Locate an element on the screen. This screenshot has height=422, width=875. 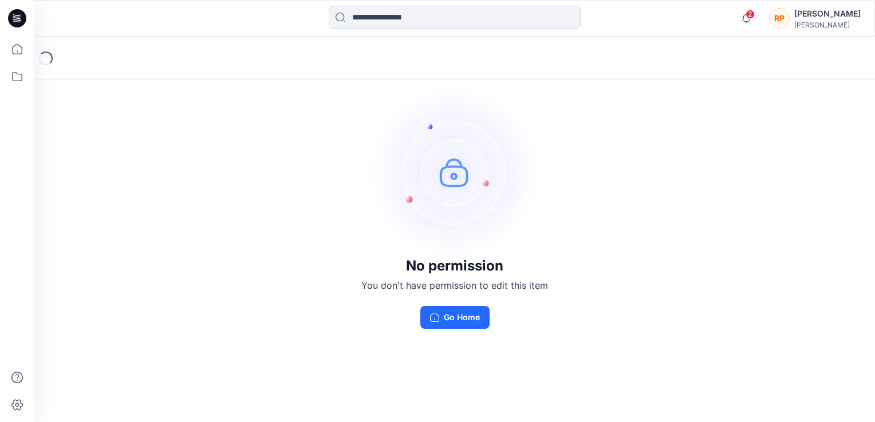
h3: No permission is located at coordinates (455, 266).